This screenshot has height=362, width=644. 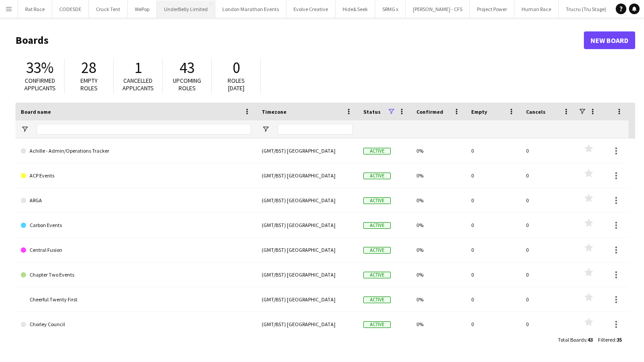 What do you see at coordinates (236, 67) in the screenshot?
I see `span: 0` at bounding box center [236, 67].